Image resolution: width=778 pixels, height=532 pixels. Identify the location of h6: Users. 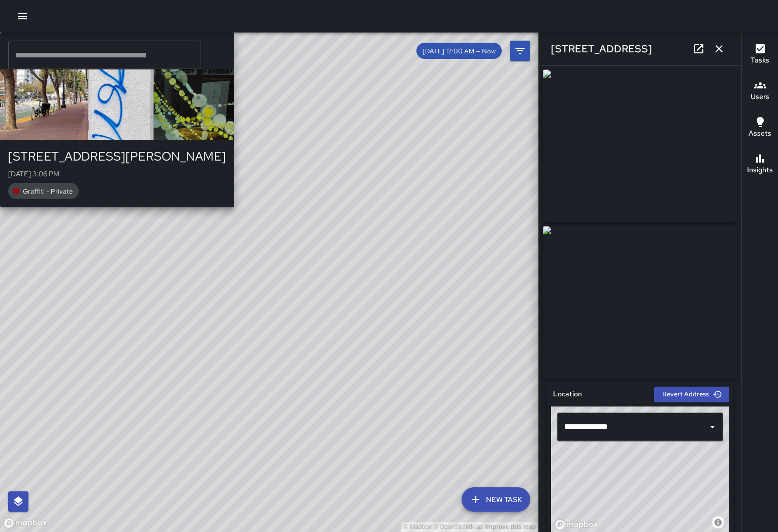
(760, 97).